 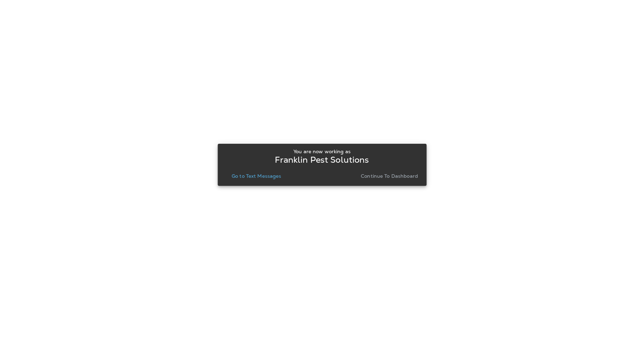 What do you see at coordinates (389, 176) in the screenshot?
I see `button: Continue to Dashboard` at bounding box center [389, 176].